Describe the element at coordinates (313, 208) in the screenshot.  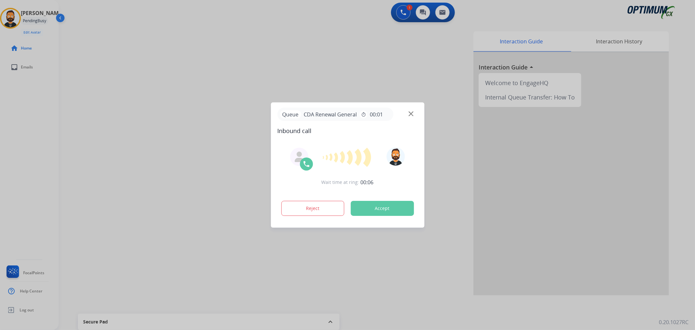
I see `button: Reject` at that location.